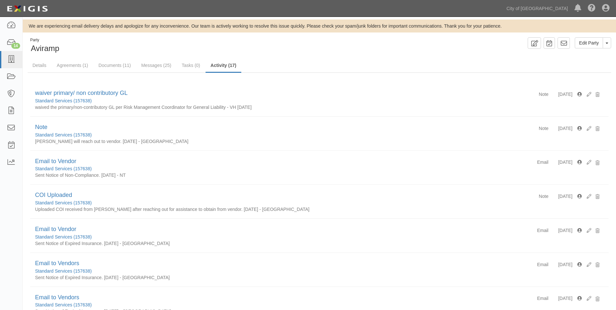 The width and height of the screenshot is (616, 310). Describe the element at coordinates (54, 195) in the screenshot. I see `a: COI Uploaded` at that location.